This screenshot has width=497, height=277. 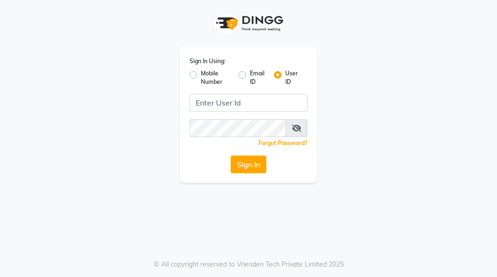 I want to click on img: logo1.svg, so click(x=249, y=23).